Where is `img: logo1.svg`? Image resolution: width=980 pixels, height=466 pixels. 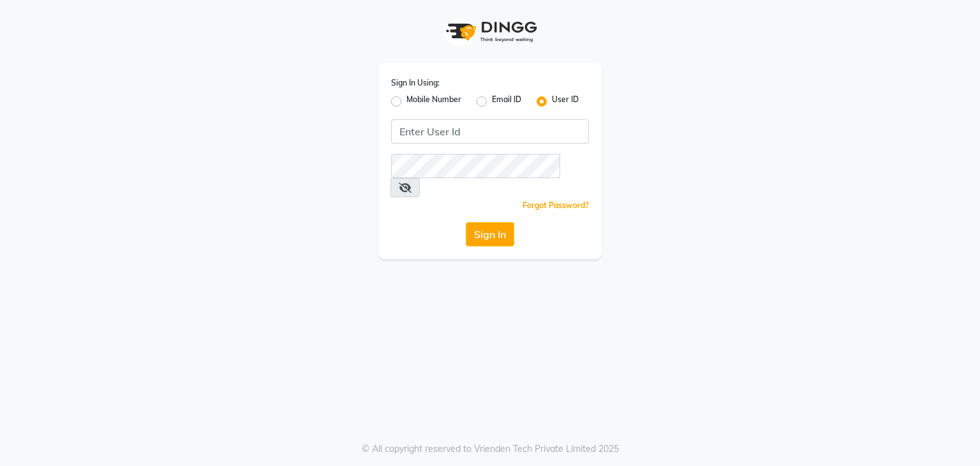
img: logo1.svg is located at coordinates (490, 31).